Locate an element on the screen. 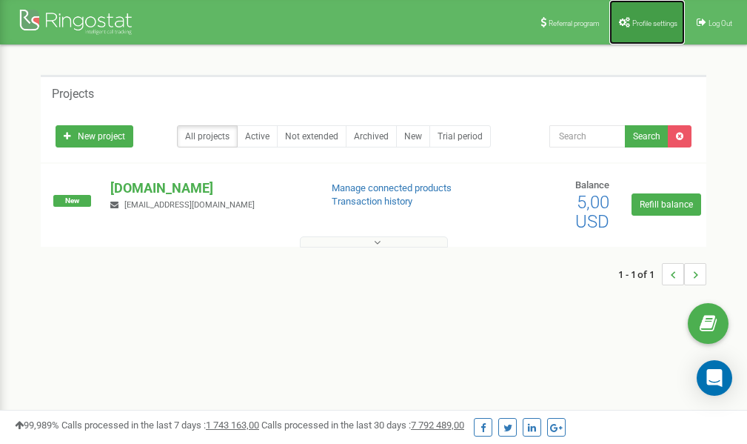 The width and height of the screenshot is (747, 444). span: Profile settings is located at coordinates (655, 23).